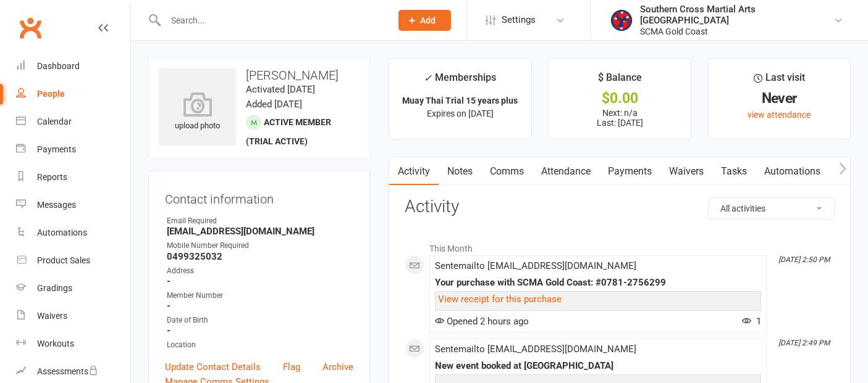 This screenshot has height=383, width=868. What do you see at coordinates (500, 299) in the screenshot?
I see `a: View receipt for this purchase` at bounding box center [500, 299].